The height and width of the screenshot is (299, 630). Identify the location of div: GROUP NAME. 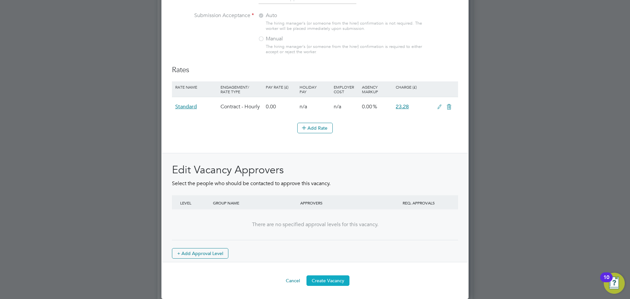
(255, 203).